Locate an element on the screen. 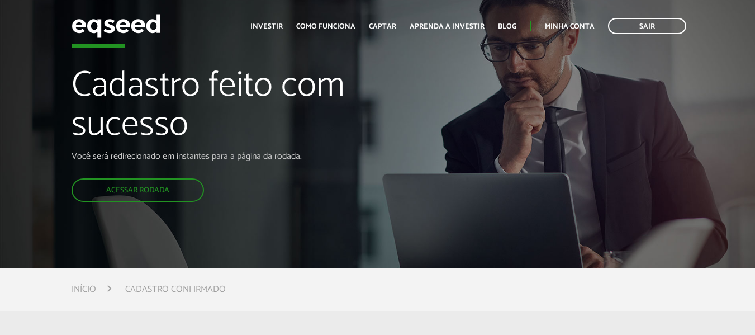 Image resolution: width=755 pixels, height=335 pixels. a: Como funciona is located at coordinates (326, 26).